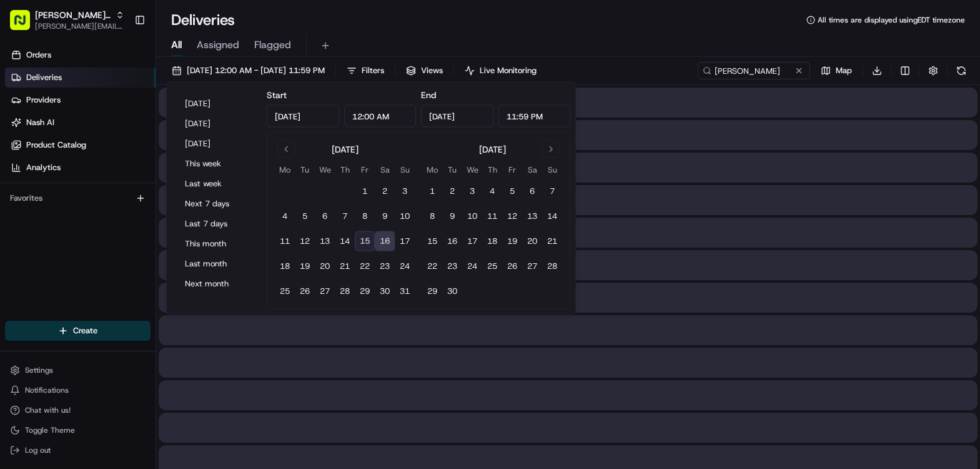 This screenshot has width=980, height=469. I want to click on a: Powered byPylon, so click(119, 314).